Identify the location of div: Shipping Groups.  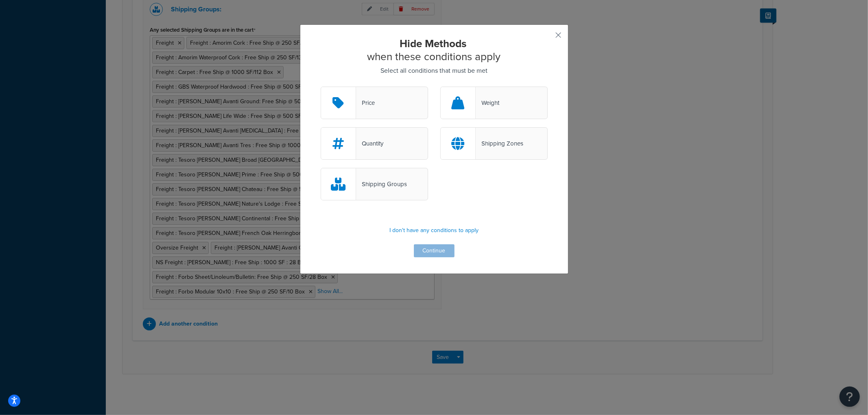
(381, 185).